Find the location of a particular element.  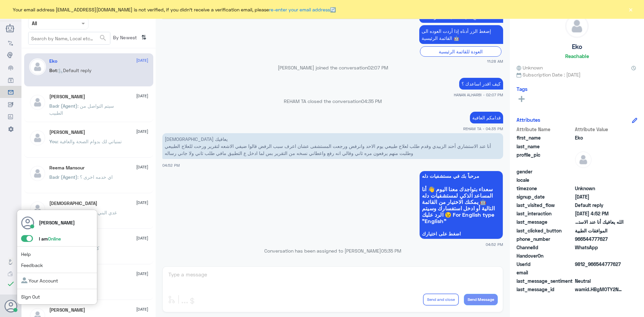

span: UserId is located at coordinates (545, 264).